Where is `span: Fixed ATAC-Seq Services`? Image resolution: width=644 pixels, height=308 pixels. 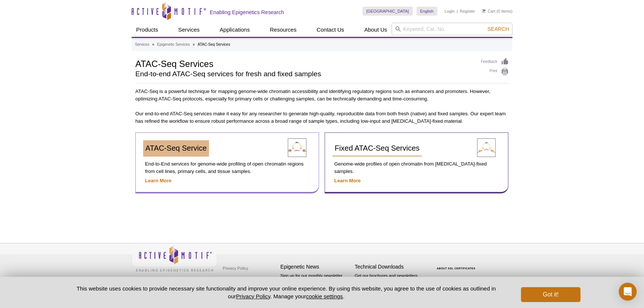
span: Fixed ATAC-Seq Services is located at coordinates (377, 148).